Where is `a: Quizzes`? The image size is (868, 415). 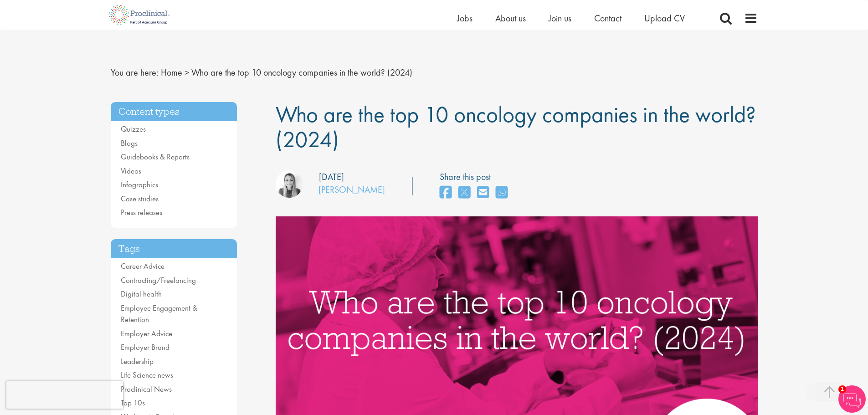 a: Quizzes is located at coordinates (133, 129).